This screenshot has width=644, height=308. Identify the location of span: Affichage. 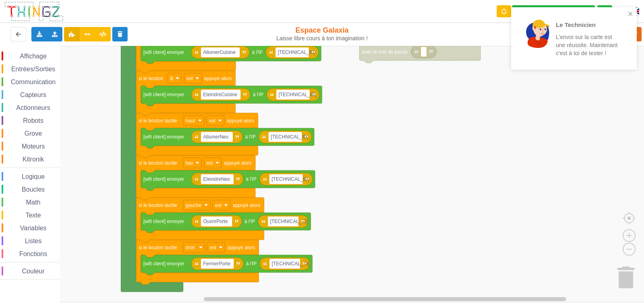
(33, 56).